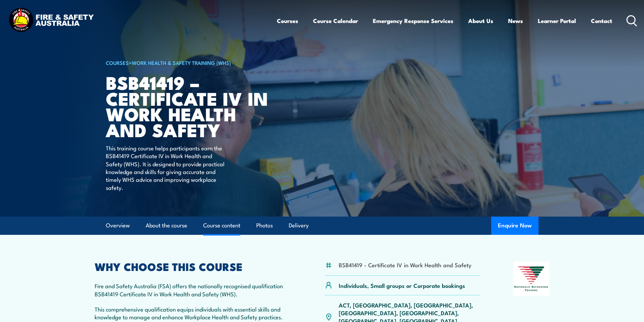 The height and width of the screenshot is (322, 644). What do you see at coordinates (402, 285) in the screenshot?
I see `p: Individuals, Small groups or Corporate bookings` at bounding box center [402, 285].